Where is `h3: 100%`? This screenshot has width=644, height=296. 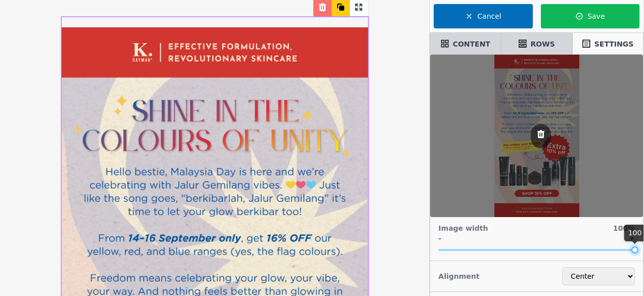 h3: 100% is located at coordinates (620, 228).